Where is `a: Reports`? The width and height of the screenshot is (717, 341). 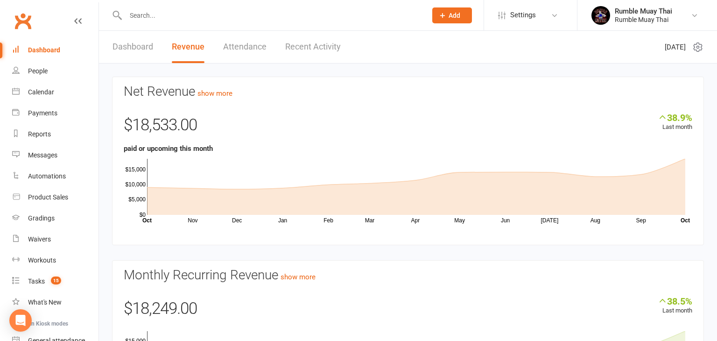 a: Reports is located at coordinates (55, 134).